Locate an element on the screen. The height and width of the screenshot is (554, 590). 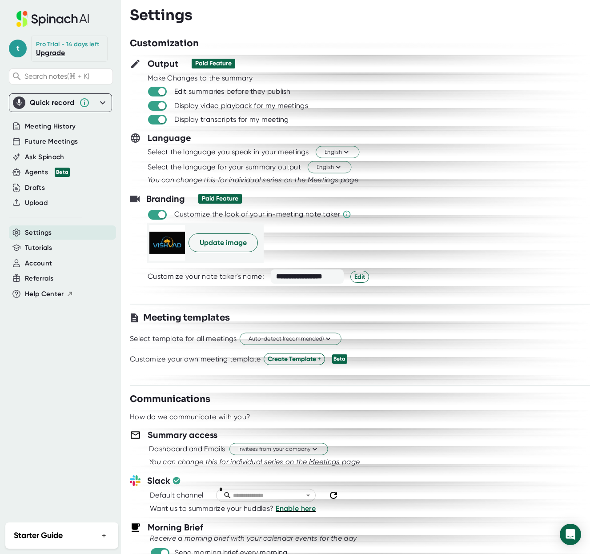
button: Tutorials is located at coordinates (38, 248).